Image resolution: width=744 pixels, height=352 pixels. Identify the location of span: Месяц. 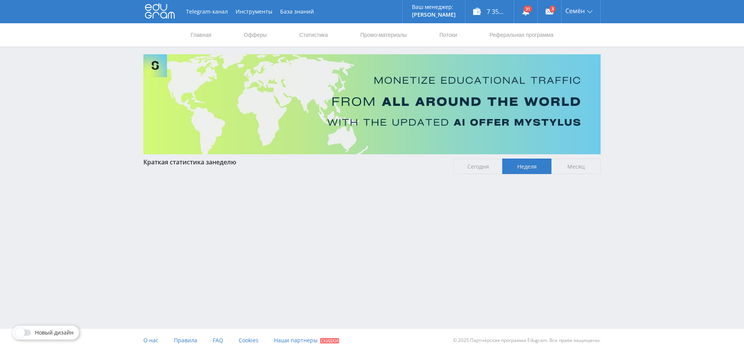
(576, 166).